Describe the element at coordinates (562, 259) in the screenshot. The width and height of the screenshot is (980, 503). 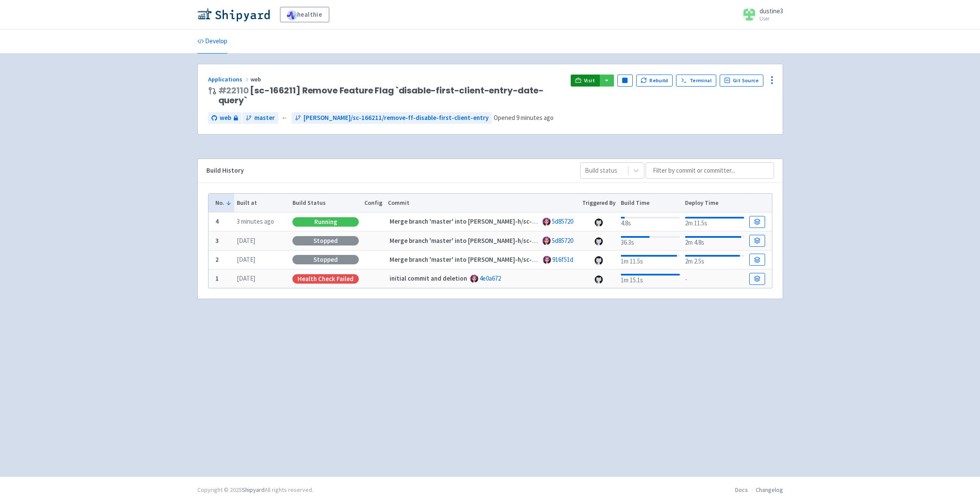
I see `a: 916f51d` at that location.